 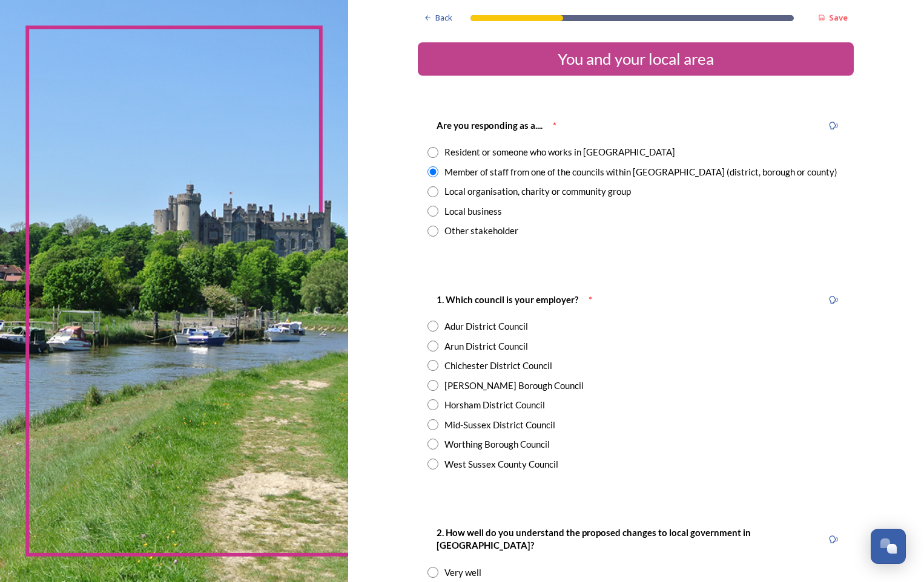 I want to click on div: West Sussex County Council, so click(x=502, y=465).